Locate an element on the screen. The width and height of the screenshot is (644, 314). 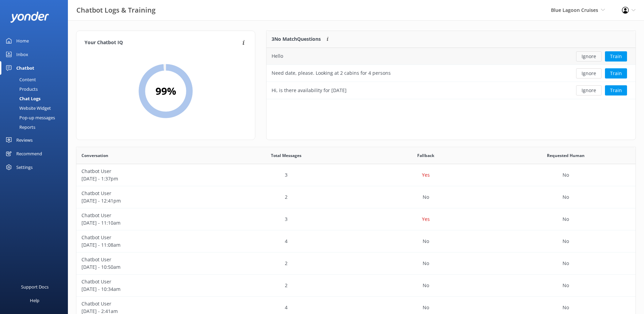
div: Home is located at coordinates (22, 41).